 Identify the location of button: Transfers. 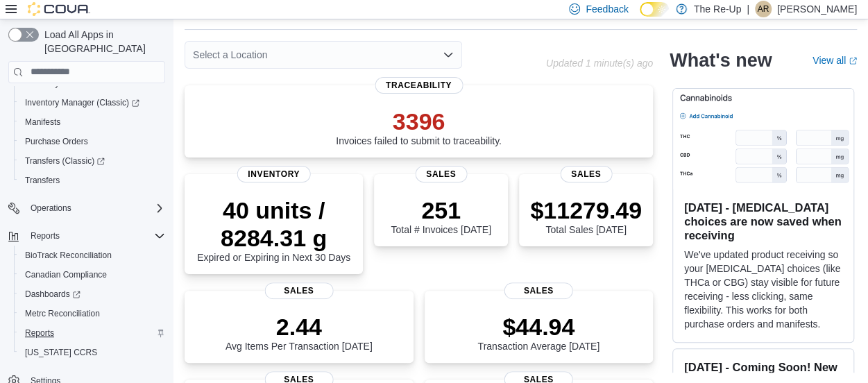
(92, 180).